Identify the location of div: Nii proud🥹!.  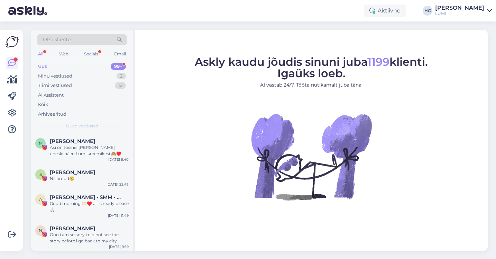
(89, 178).